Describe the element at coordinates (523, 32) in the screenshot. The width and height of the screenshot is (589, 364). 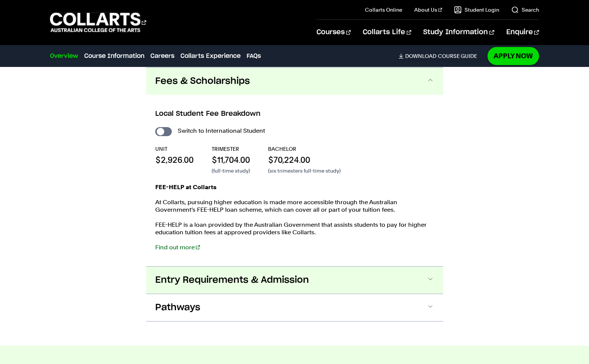
I see `a: Enquire` at that location.